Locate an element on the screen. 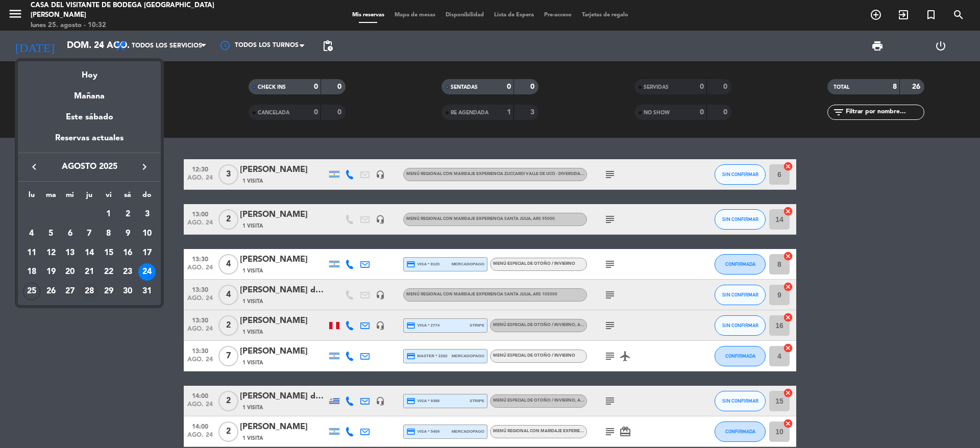 The width and height of the screenshot is (980, 448). div: 29 is located at coordinates (109, 292).